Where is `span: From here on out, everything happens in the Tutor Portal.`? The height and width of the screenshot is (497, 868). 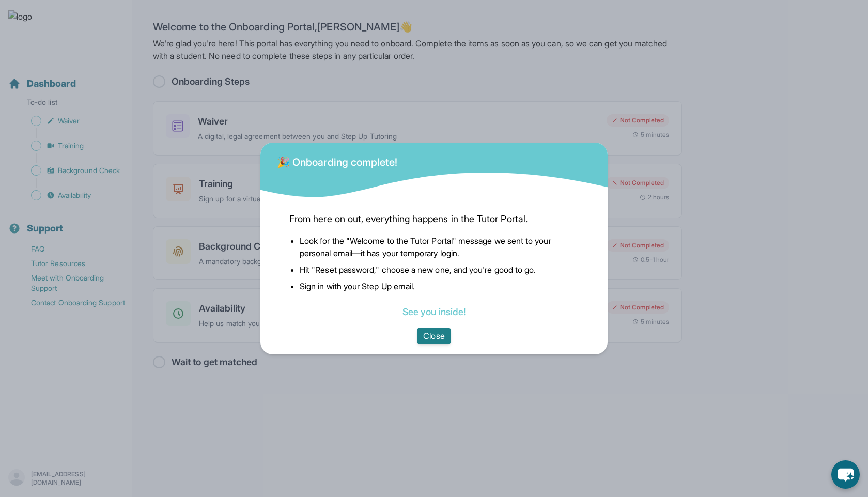 span: From here on out, everything happens in the Tutor Portal. is located at coordinates (434, 219).